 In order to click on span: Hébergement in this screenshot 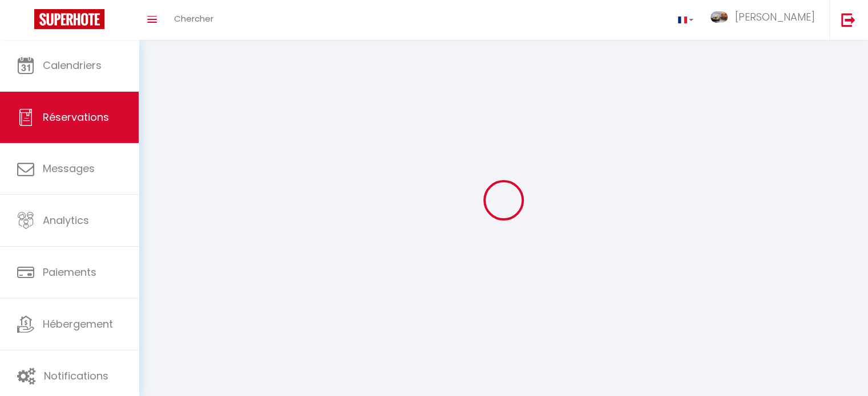, I will do `click(78, 324)`.